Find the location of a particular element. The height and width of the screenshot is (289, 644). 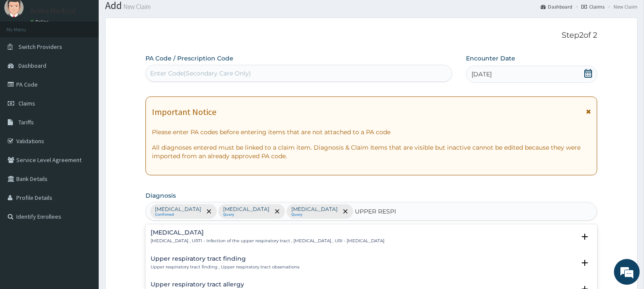

h4: Upper respiratory tract finding is located at coordinates (225, 259).